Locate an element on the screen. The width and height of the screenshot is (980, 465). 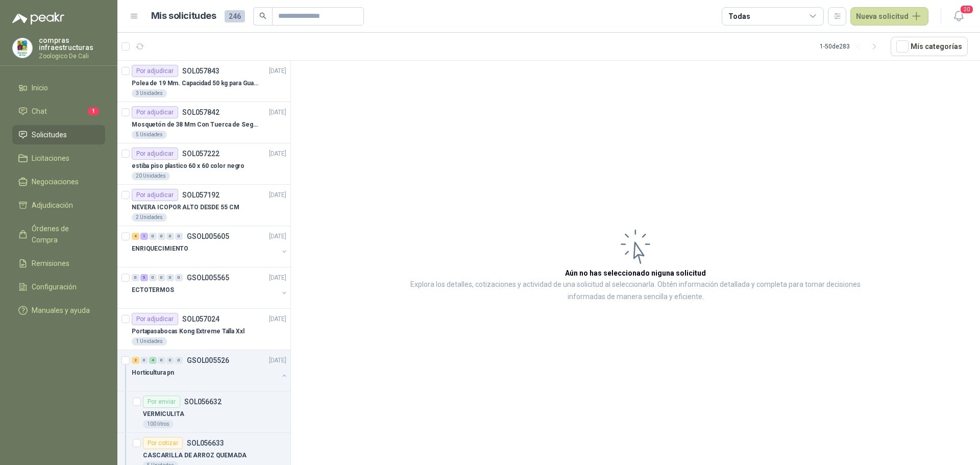
span: Remisiones is located at coordinates (51, 263).